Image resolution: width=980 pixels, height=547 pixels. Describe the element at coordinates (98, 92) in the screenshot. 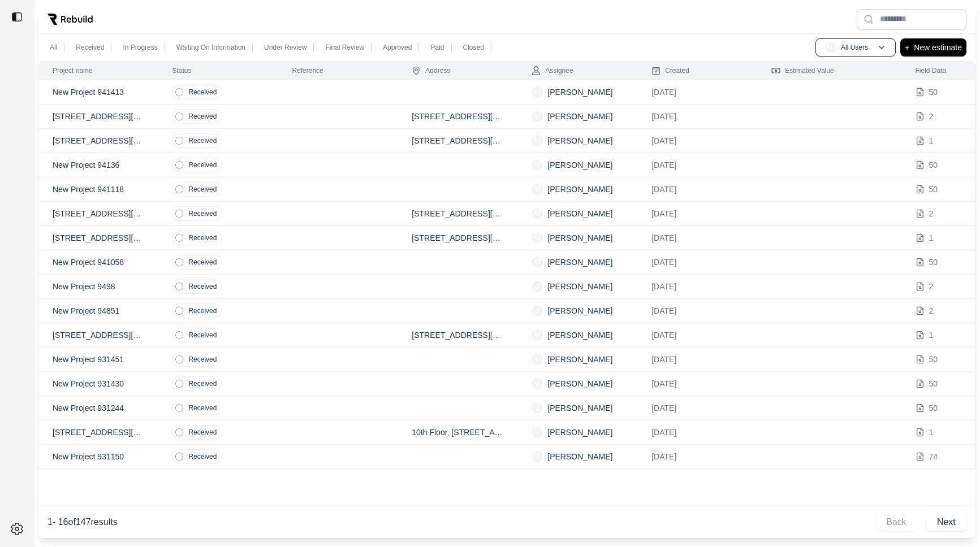

I see `p: New Project 941413` at that location.